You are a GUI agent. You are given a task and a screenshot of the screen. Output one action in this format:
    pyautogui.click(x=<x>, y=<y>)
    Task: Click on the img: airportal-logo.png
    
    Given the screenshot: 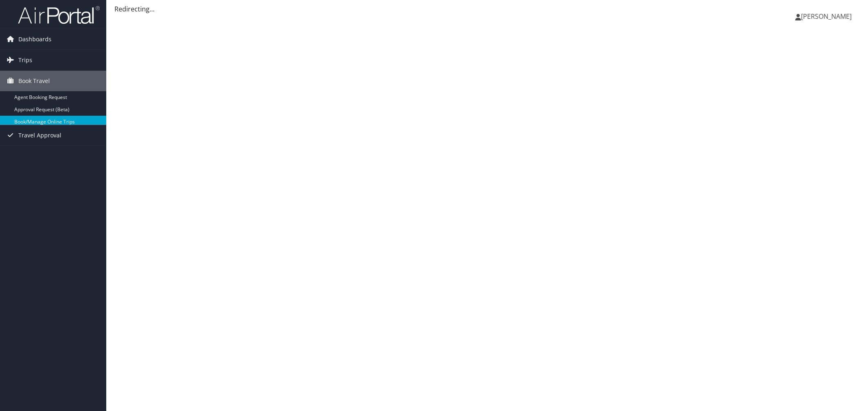 What is the action you would take?
    pyautogui.click(x=59, y=15)
    